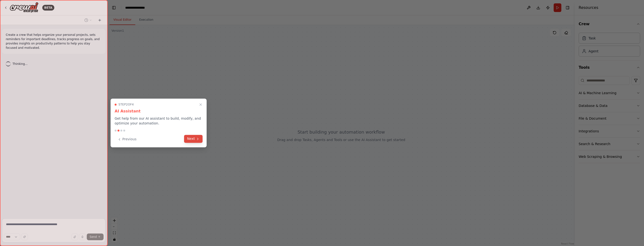 The width and height of the screenshot is (644, 246). I want to click on span: Step 2 of 4, so click(126, 105).